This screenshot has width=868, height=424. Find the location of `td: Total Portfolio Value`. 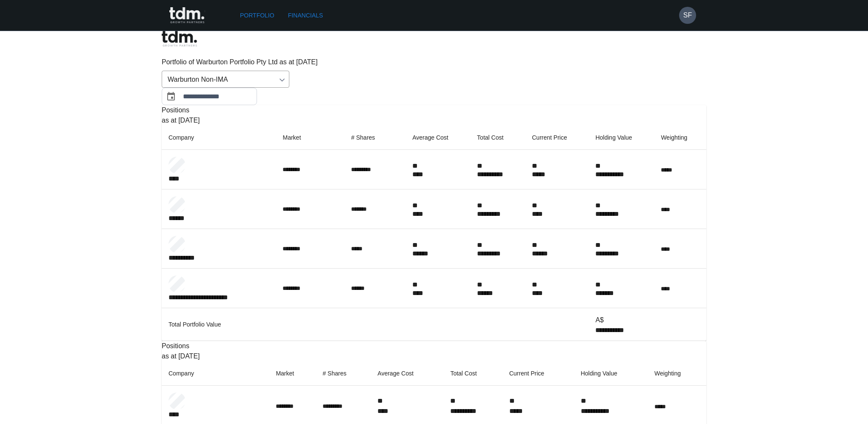

td: Total Portfolio Value is located at coordinates (375, 325).